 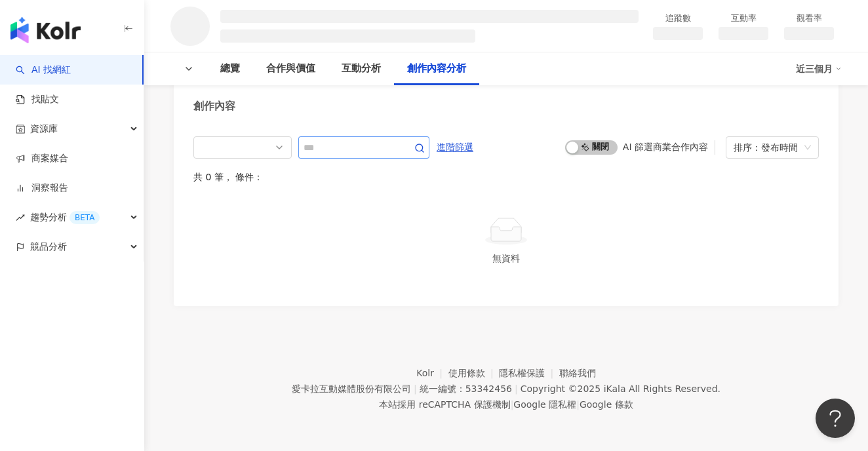 I want to click on span: 進階篩選, so click(x=455, y=147).